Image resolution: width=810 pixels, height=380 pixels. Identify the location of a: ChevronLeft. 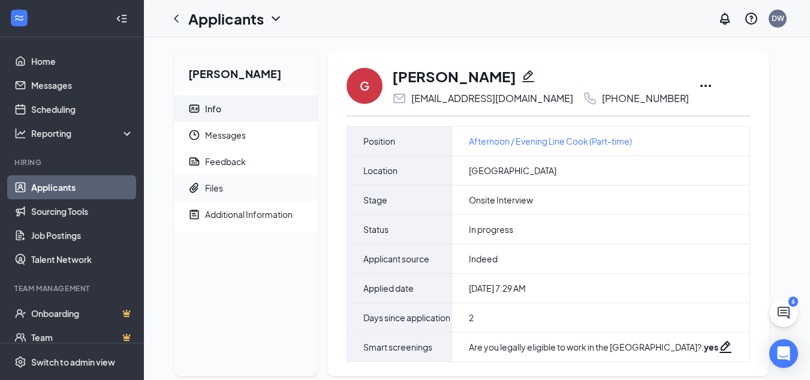
(176, 19).